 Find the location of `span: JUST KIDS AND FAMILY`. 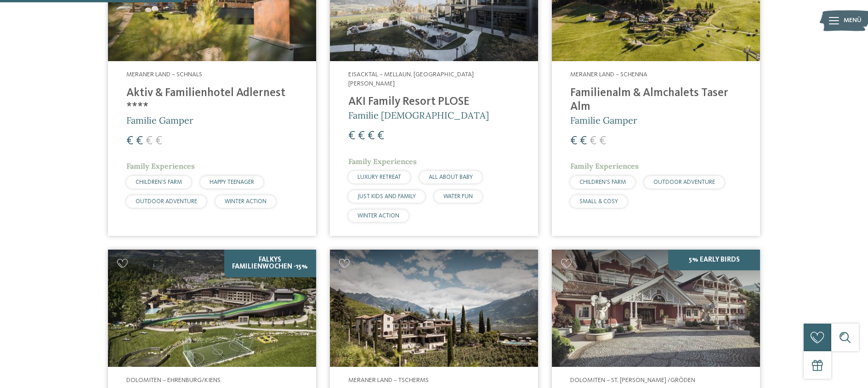

span: JUST KIDS AND FAMILY is located at coordinates (387, 196).